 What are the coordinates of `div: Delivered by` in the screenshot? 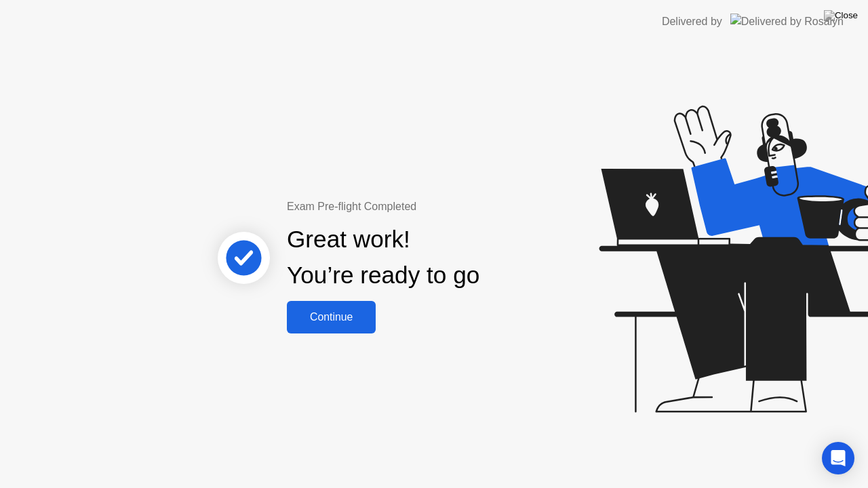 It's located at (692, 22).